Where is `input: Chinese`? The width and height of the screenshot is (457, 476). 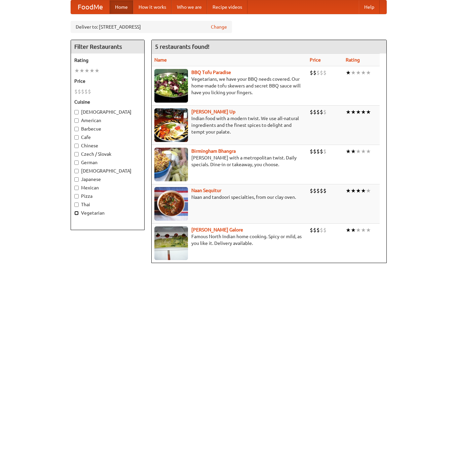
input: Chinese is located at coordinates (76, 146).